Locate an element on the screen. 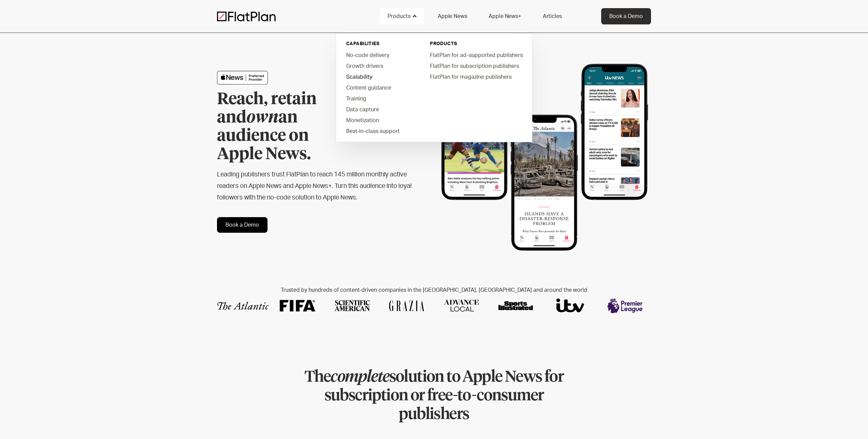 Image resolution: width=868 pixels, height=439 pixels. a: Best-in-class support is located at coordinates (379, 131).